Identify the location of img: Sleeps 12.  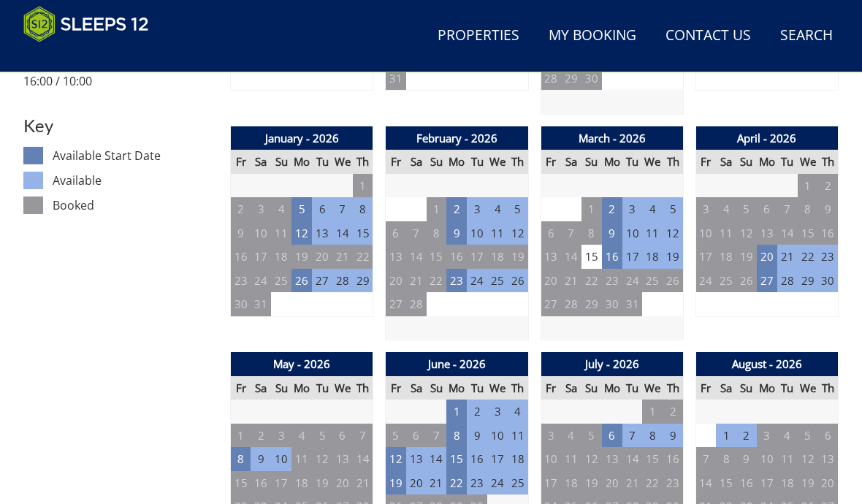
(86, 24).